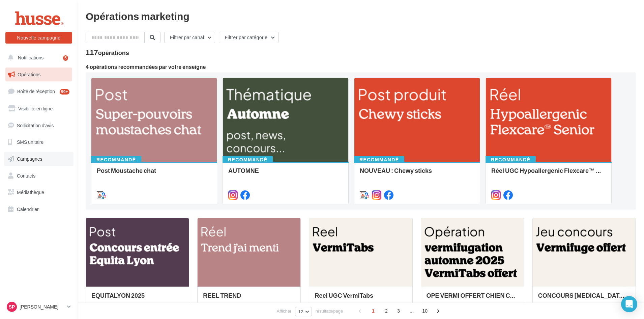  I want to click on div: OPE VERMI OFFERT CHIEN CHAT AUTOMNE, so click(472, 299).